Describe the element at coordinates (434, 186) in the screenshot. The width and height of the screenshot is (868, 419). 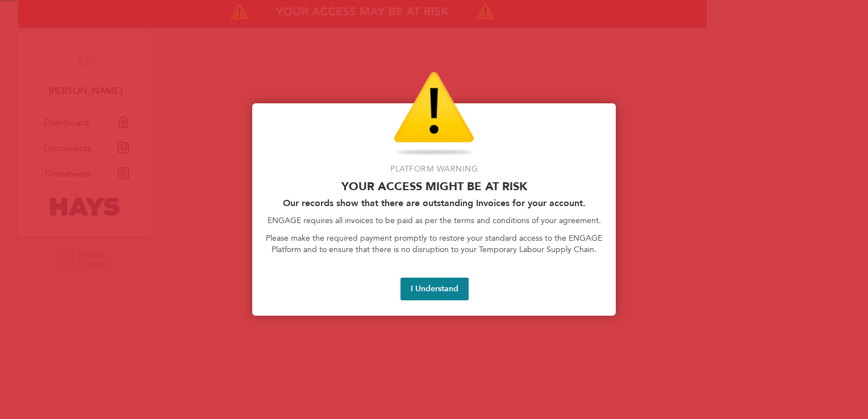
I see `p: Your access might be at risk` at that location.